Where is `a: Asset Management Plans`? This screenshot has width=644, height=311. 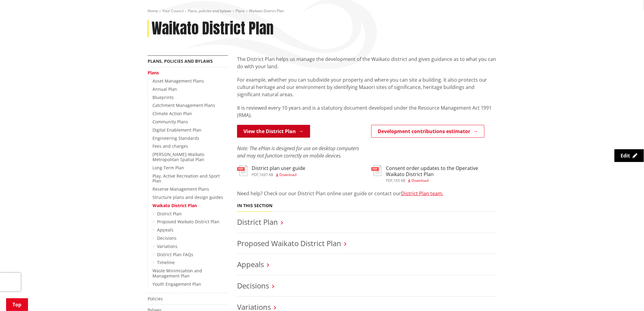
a: Asset Management Plans is located at coordinates (179, 80).